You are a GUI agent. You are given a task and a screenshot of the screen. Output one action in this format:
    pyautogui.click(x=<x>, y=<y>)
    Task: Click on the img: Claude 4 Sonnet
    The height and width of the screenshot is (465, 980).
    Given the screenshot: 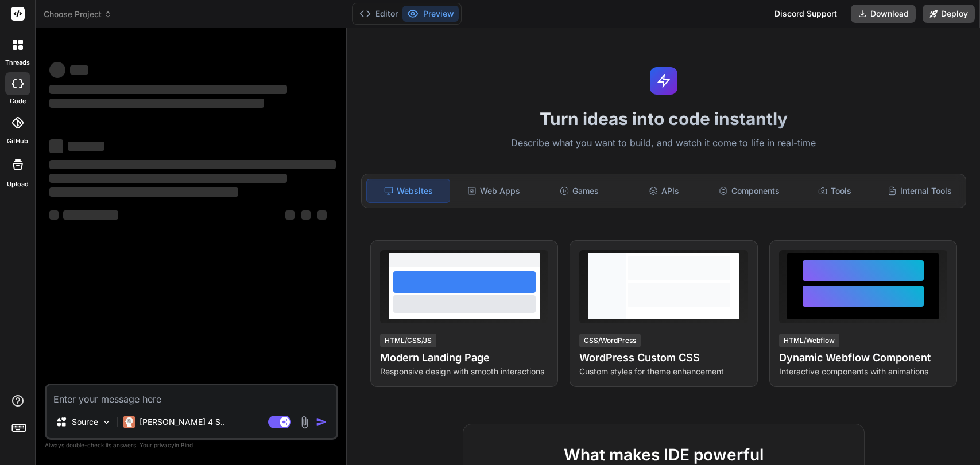 What is the action you would take?
    pyautogui.click(x=129, y=422)
    